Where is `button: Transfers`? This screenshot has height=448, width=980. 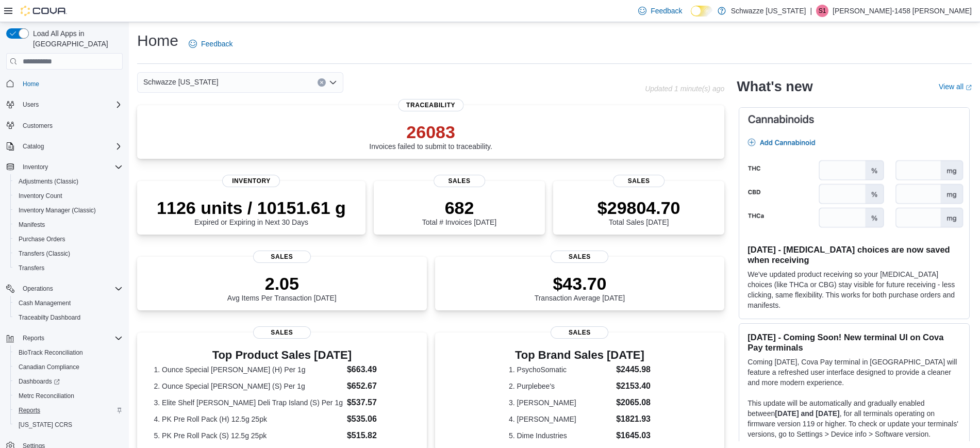 button: Transfers is located at coordinates (69, 268).